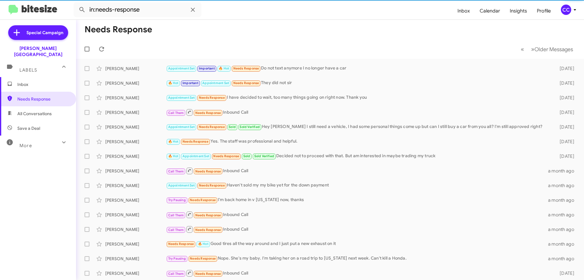  What do you see at coordinates (490, 11) in the screenshot?
I see `span: Calendar` at bounding box center [490, 11].